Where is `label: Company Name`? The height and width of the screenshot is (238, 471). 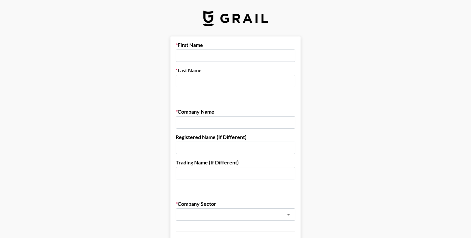
label: Company Name is located at coordinates (236, 112).